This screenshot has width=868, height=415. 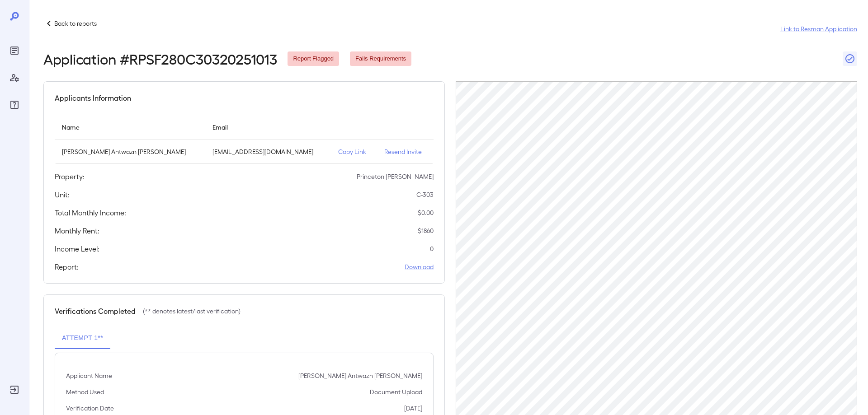 What do you see at coordinates (191, 311) in the screenshot?
I see `p: (** denotes latest/last verification)` at bounding box center [191, 311].